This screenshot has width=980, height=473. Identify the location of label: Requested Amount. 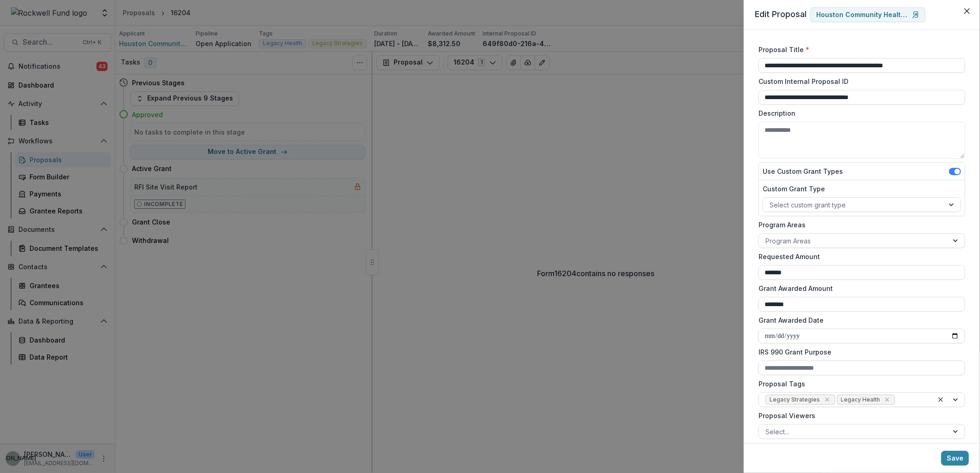
(859, 256).